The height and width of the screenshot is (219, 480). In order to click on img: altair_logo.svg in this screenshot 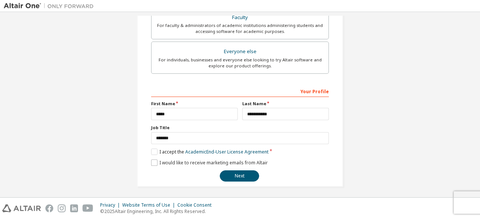, I will do `click(21, 209)`.